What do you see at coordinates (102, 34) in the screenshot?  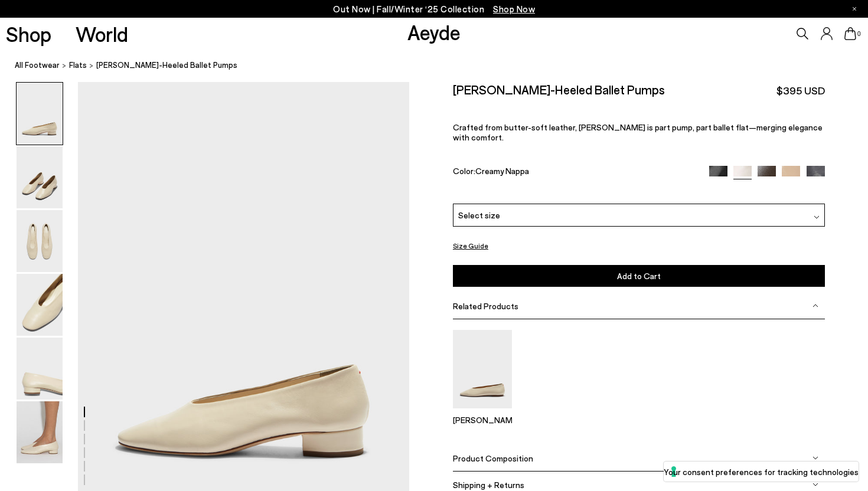 I see `a: World` at bounding box center [102, 34].